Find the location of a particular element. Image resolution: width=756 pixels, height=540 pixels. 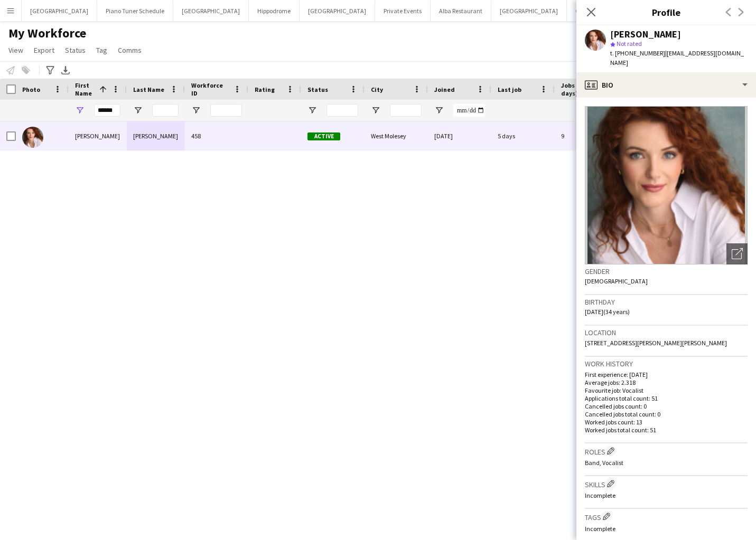

button: Alba Restaurant is located at coordinates (461, 10).